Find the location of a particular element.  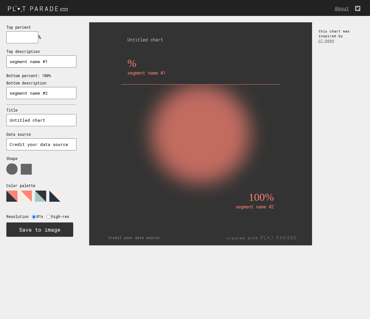

p: Title is located at coordinates (41, 110).